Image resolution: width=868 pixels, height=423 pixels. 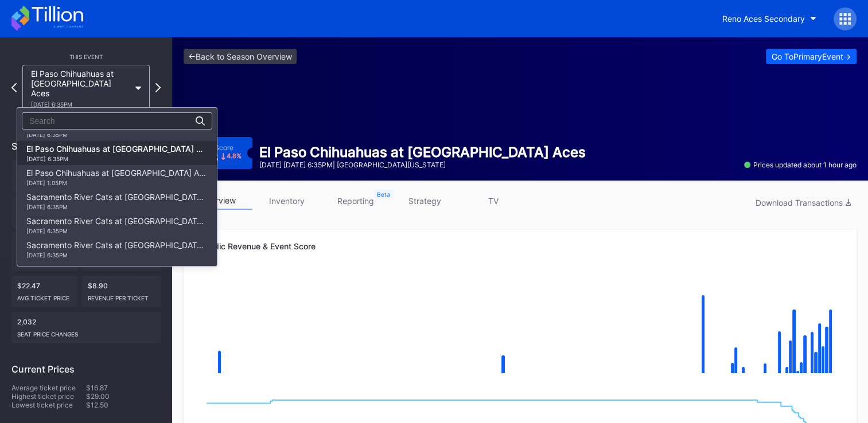 I want to click on input: Search, so click(x=79, y=121).